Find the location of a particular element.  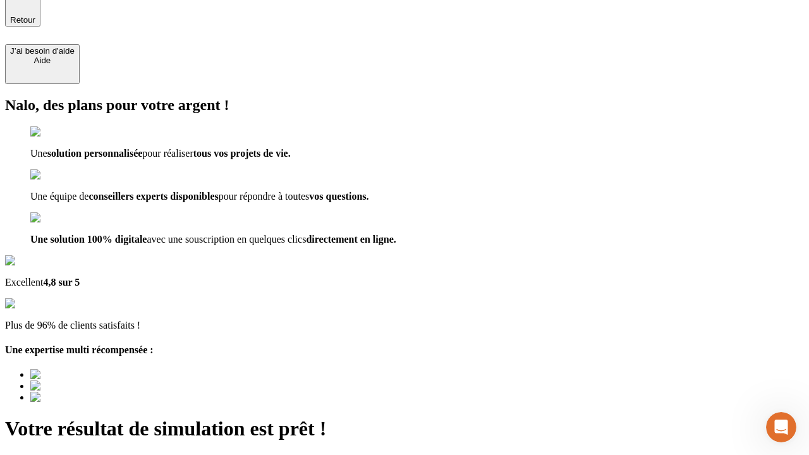

h1: Votre résultat de simulation est prêt ! is located at coordinates (405, 429).